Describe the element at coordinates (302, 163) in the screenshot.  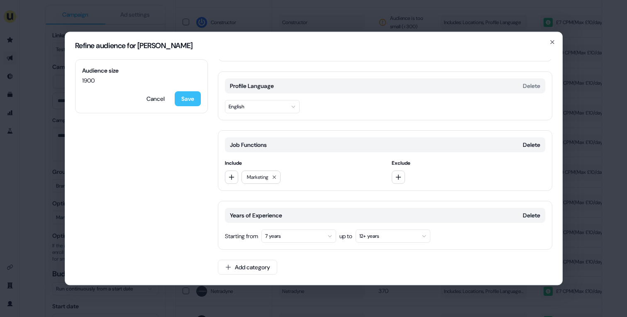
I see `span: Include` at that location.